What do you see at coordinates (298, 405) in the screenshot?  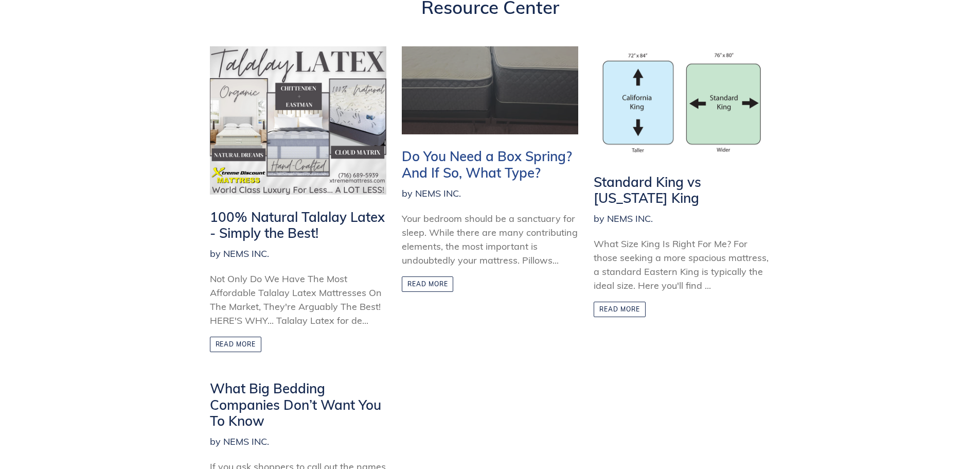 I see `h2: What Big Bedding Companies Don’t Want You To Know` at bounding box center [298, 405].